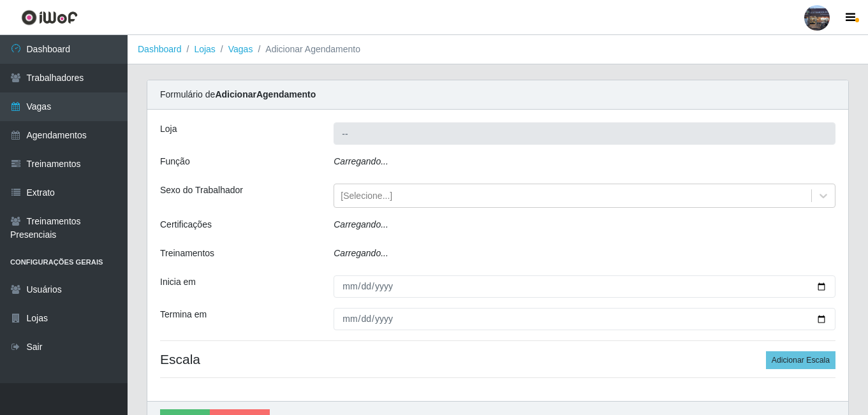 This screenshot has height=415, width=868. Describe the element at coordinates (306, 49) in the screenshot. I see `li: Adicionar Agendamento` at that location.